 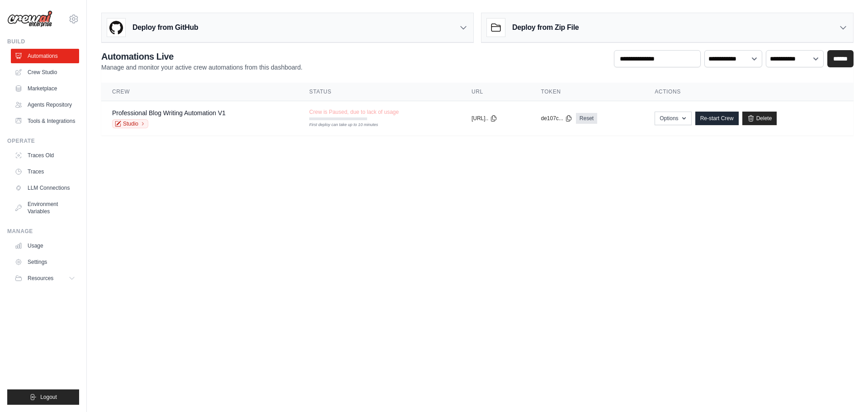 I want to click on a: Re-start Crew, so click(x=717, y=118).